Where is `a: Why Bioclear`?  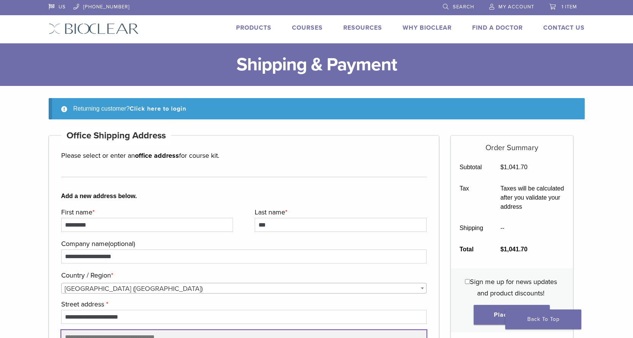
a: Why Bioclear is located at coordinates (427, 28).